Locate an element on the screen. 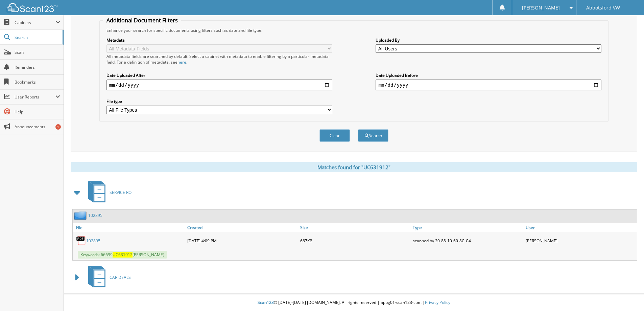 Image resolution: width=644 pixels, height=311 pixels. a: here is located at coordinates (182, 62).